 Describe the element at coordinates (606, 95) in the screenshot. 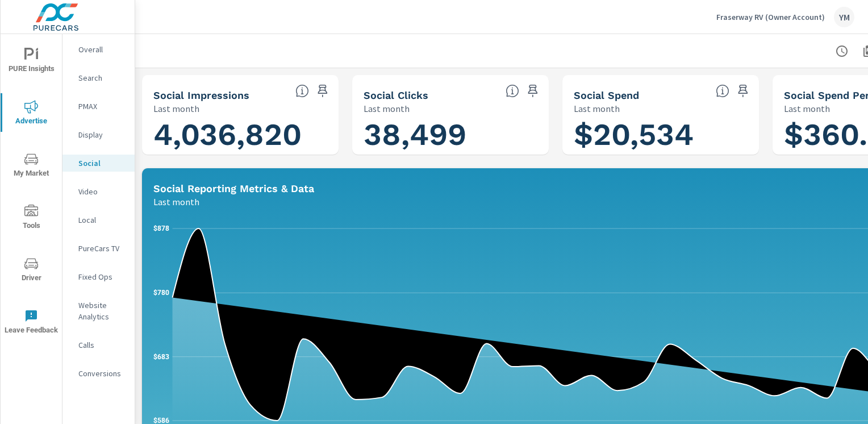

I see `h5: Social Spend` at that location.